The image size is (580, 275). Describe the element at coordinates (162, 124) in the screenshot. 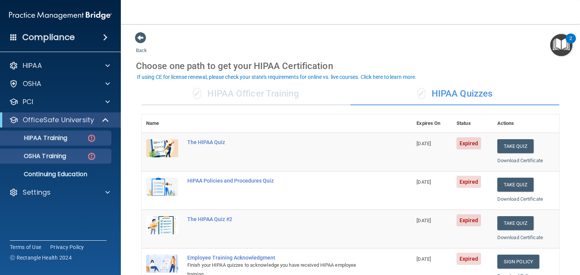

I see `th: Name` at that location.